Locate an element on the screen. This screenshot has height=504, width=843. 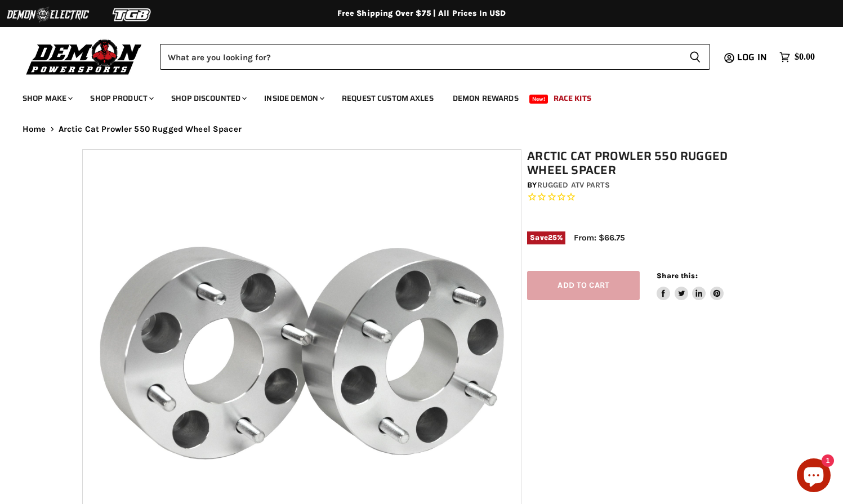
h1: Arctic Cat Prowler 550 Rugged Wheel Spacer is located at coordinates (647, 163).